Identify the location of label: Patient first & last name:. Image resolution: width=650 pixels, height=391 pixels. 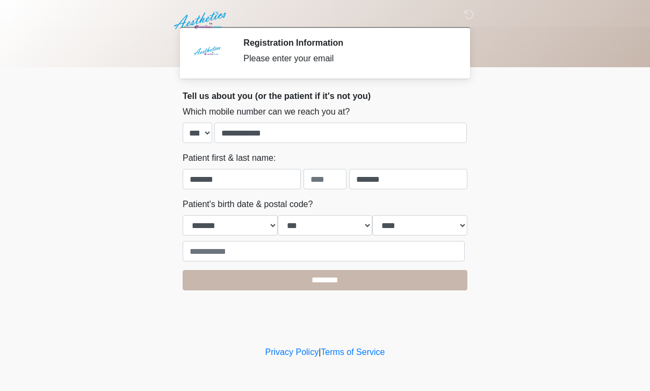
(229, 158).